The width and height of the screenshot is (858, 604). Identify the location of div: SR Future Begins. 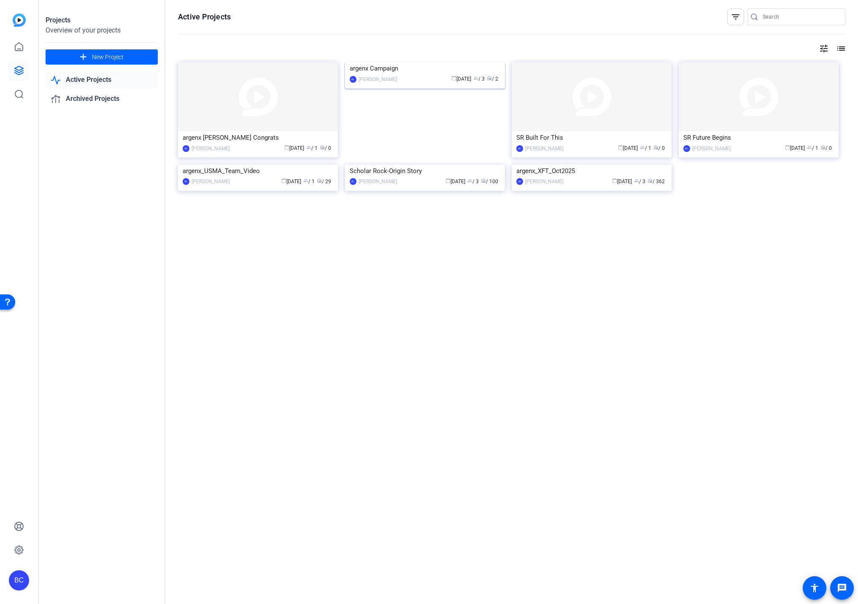
(759, 138).